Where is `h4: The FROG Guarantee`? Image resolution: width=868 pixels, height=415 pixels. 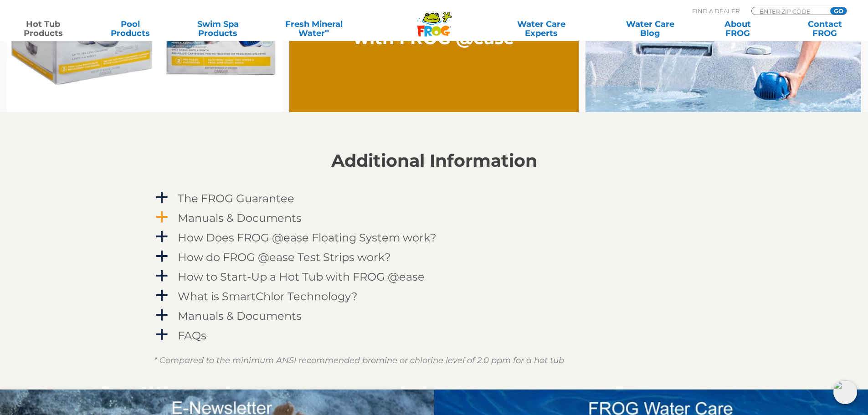
h4: The FROG Guarantee is located at coordinates (236, 198).